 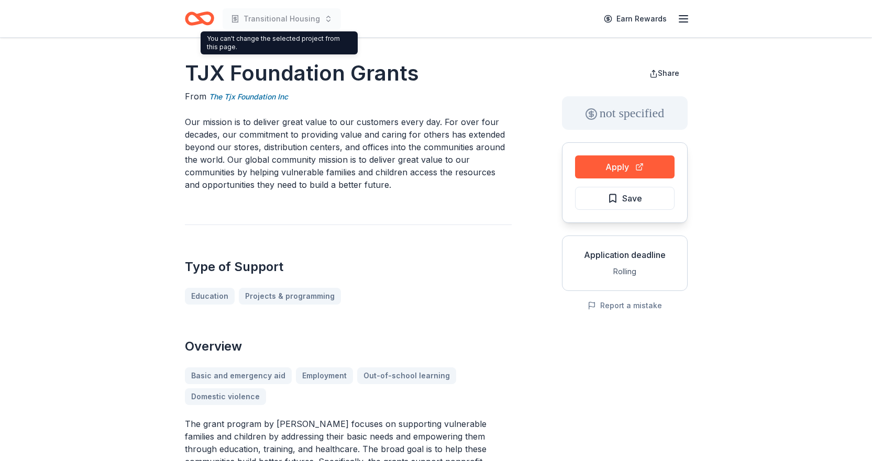 What do you see at coordinates (668, 73) in the screenshot?
I see `span: Share` at bounding box center [668, 73].